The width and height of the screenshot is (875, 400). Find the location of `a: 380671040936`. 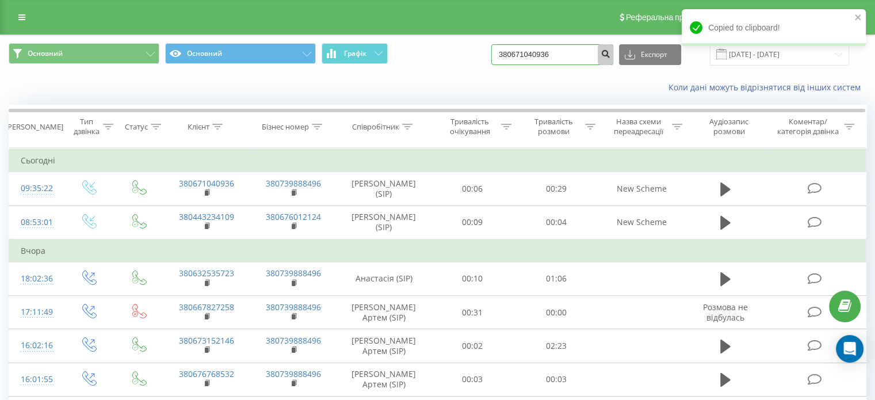

a: 380671040936 is located at coordinates (206, 183).